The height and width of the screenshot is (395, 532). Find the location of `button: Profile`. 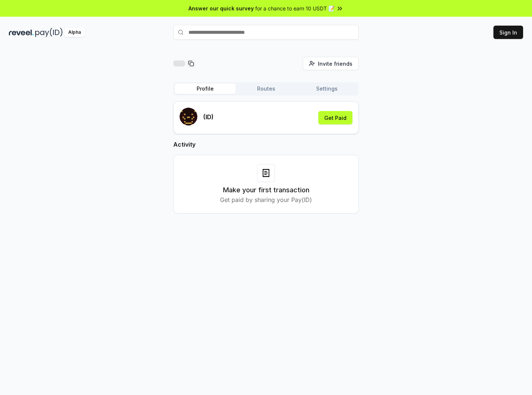

button: Profile is located at coordinates (205, 89).